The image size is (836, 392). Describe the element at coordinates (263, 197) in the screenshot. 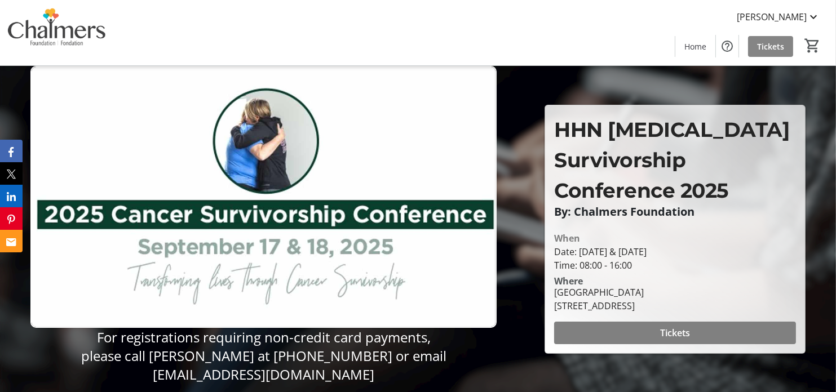

I see `img: Campaign CTA Media Photo` at that location.